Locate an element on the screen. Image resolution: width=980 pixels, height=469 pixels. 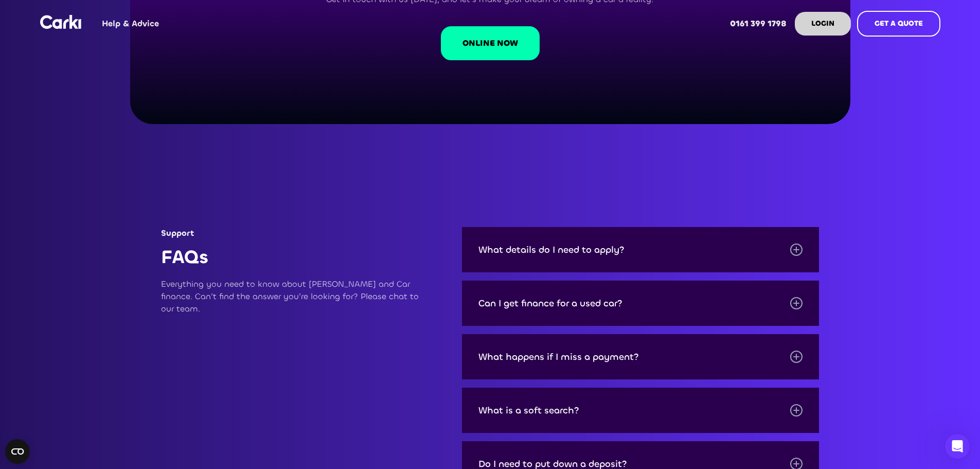
div: What is a soft search? is located at coordinates (528, 410).